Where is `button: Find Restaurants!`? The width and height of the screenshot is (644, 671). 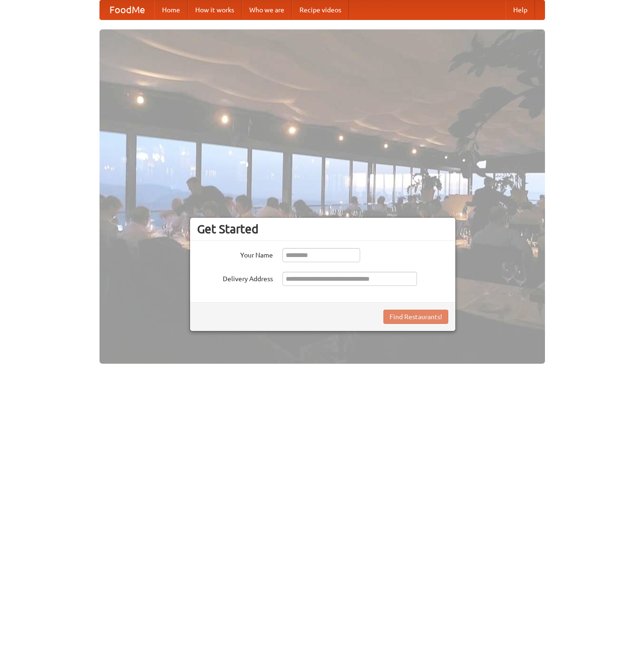
button: Find Restaurants! is located at coordinates (415, 317).